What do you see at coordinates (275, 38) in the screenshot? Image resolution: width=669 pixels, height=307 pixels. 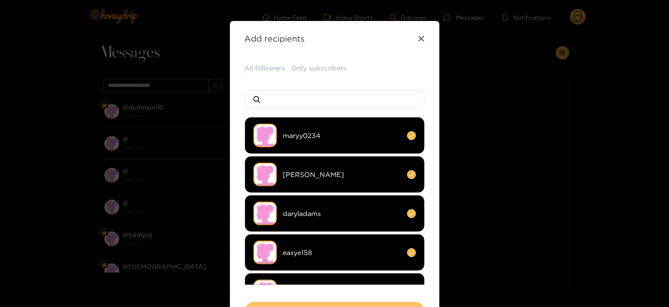 I see `strong: Add recipients` at bounding box center [275, 38].